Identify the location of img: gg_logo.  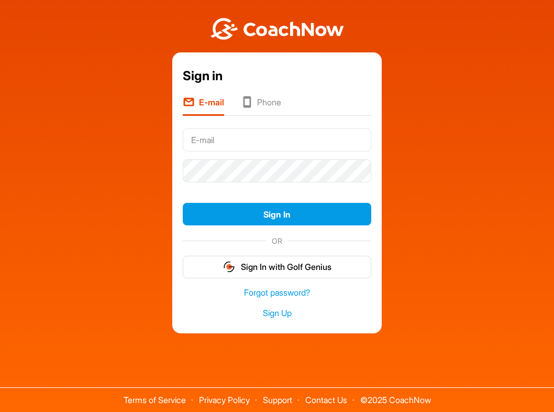
(229, 267).